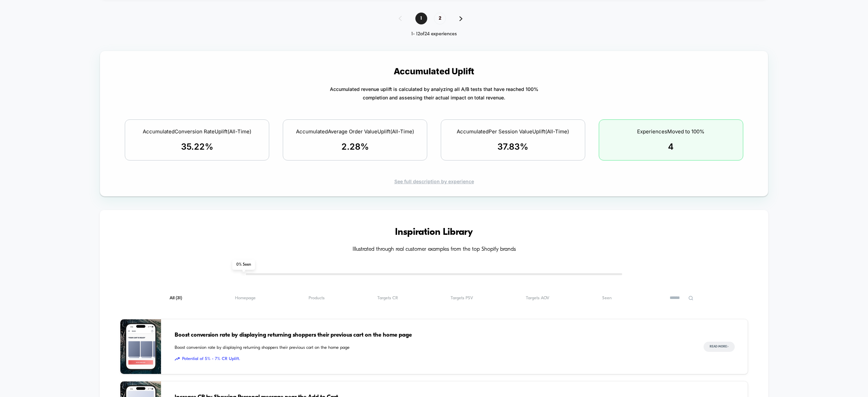  What do you see at coordinates (607, 298) in the screenshot?
I see `span: Seen` at bounding box center [607, 298].